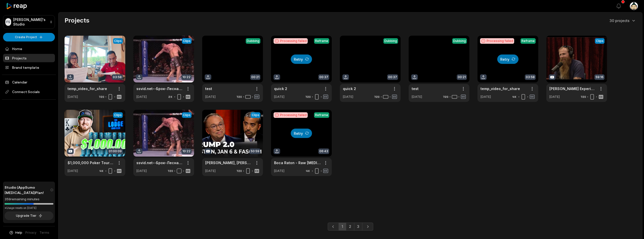  What do you see at coordinates (368, 227) in the screenshot?
I see `a: Next page` at bounding box center [368, 227].